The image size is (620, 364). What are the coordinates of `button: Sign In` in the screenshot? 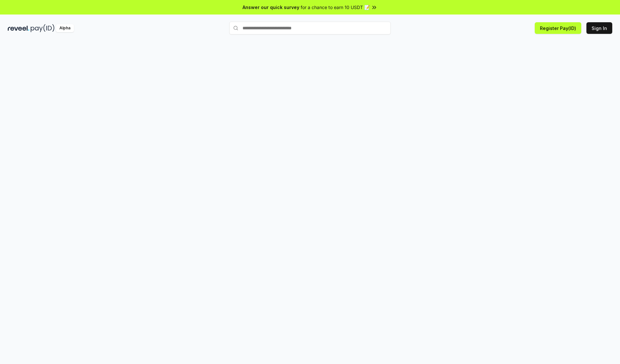 It's located at (599, 28).